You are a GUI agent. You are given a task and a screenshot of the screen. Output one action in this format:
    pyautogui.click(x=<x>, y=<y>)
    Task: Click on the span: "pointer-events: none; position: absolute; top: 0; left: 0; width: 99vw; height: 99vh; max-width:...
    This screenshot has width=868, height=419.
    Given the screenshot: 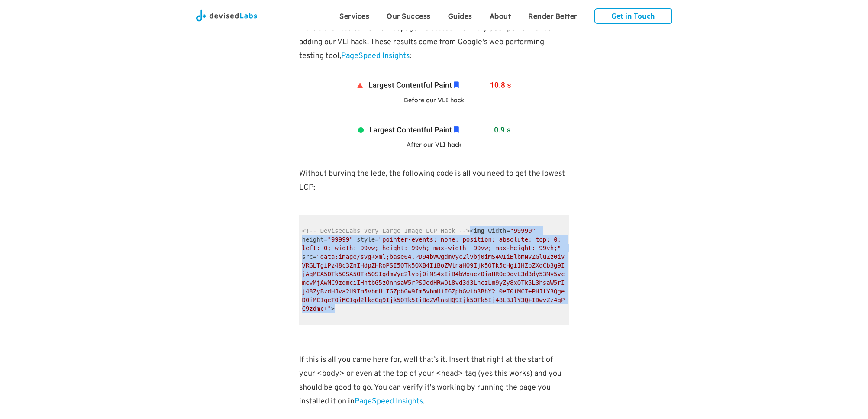 What is the action you would take?
    pyautogui.click(x=434, y=244)
    